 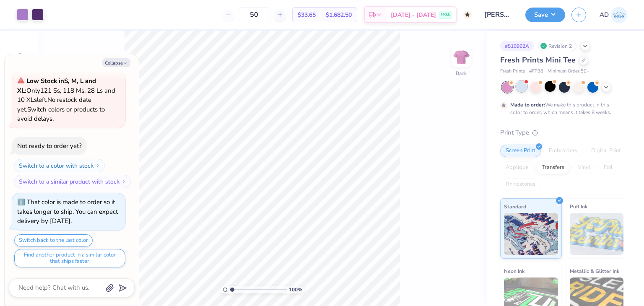 What do you see at coordinates (498, 14) in the screenshot?
I see `input: Untitled Design` at bounding box center [498, 14].